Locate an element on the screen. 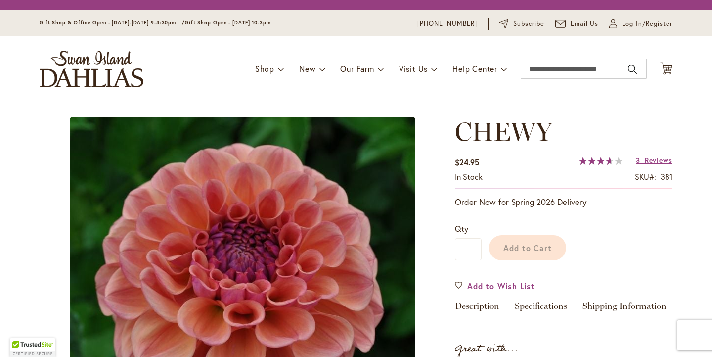  div: 73% is located at coordinates (601, 161).